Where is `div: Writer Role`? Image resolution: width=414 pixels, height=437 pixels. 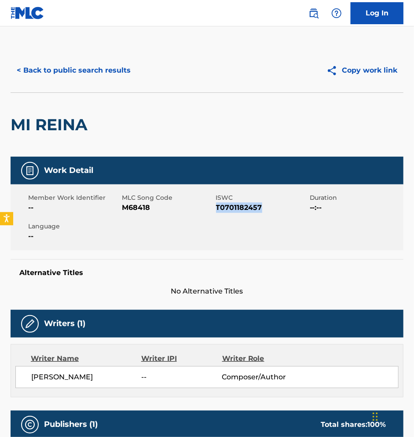 div: Writer Role is located at coordinates (259, 359).